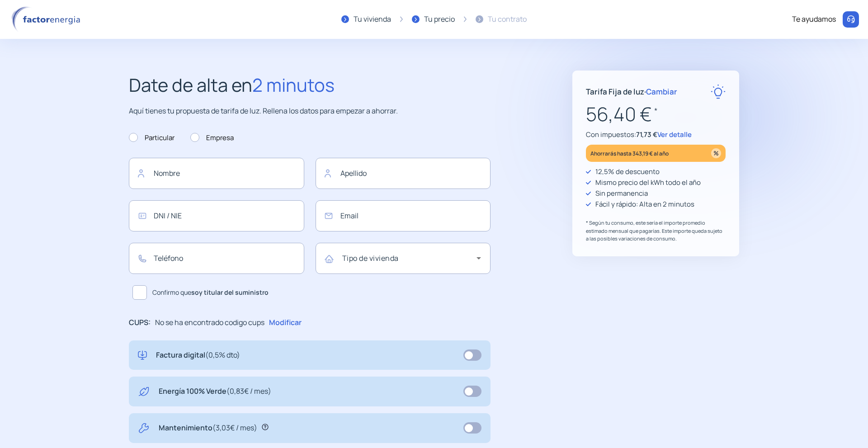 This screenshot has height=448, width=868. I want to click on p: Mismo precio del kWh todo el año, so click(648, 183).